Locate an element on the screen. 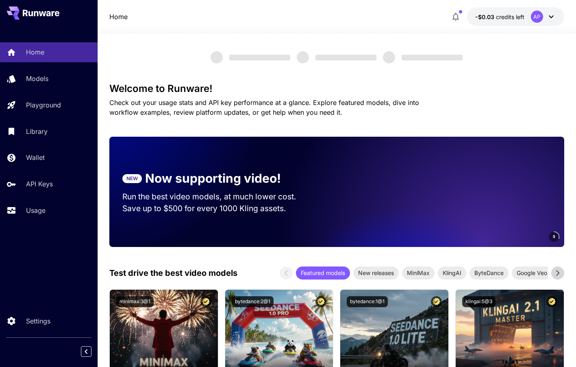 This screenshot has width=576, height=367. p: Usage is located at coordinates (36, 210).